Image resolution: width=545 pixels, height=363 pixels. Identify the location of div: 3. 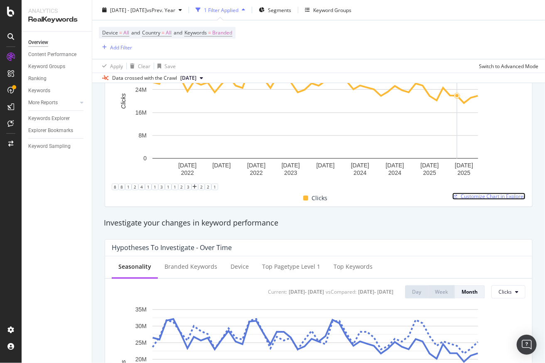
(162, 187).